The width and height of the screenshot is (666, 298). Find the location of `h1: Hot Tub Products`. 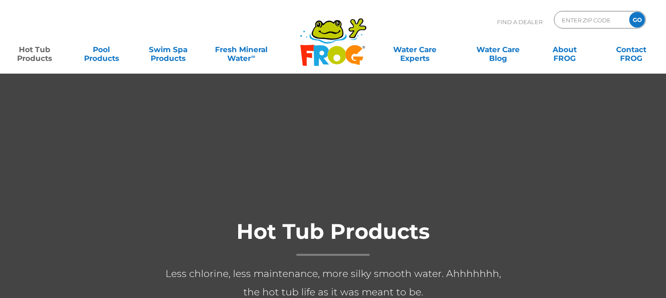

h1: Hot Tub Products is located at coordinates (333, 238).